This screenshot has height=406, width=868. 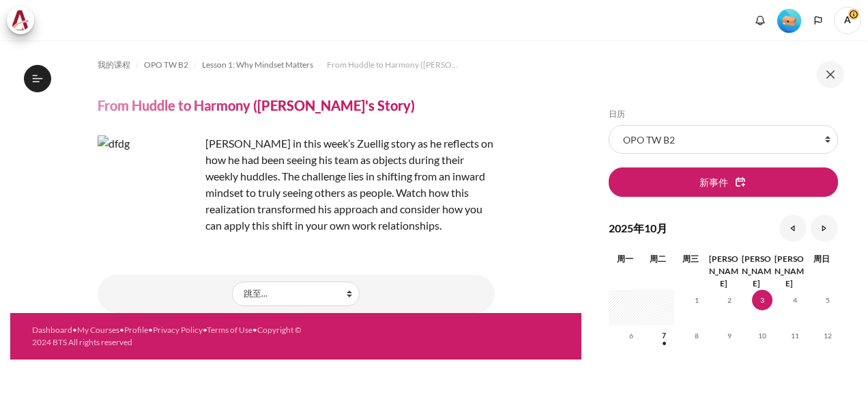 I want to click on span: 新事件, so click(x=714, y=182).